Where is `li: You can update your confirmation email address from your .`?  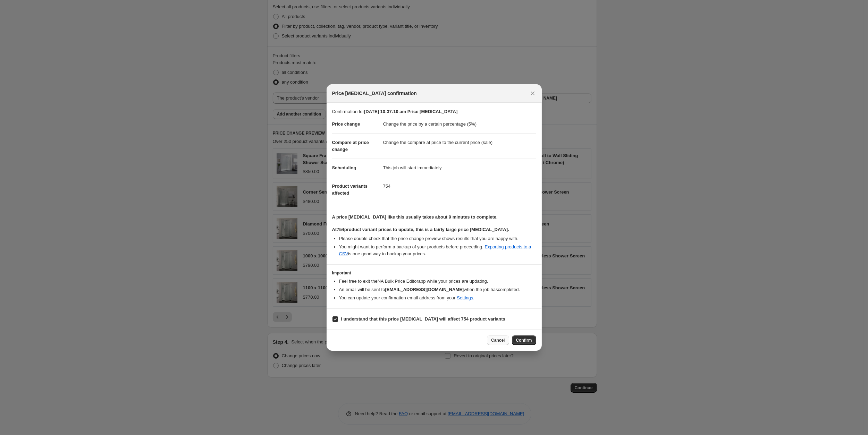
li: You can update your confirmation email address from your . is located at coordinates (438, 298).